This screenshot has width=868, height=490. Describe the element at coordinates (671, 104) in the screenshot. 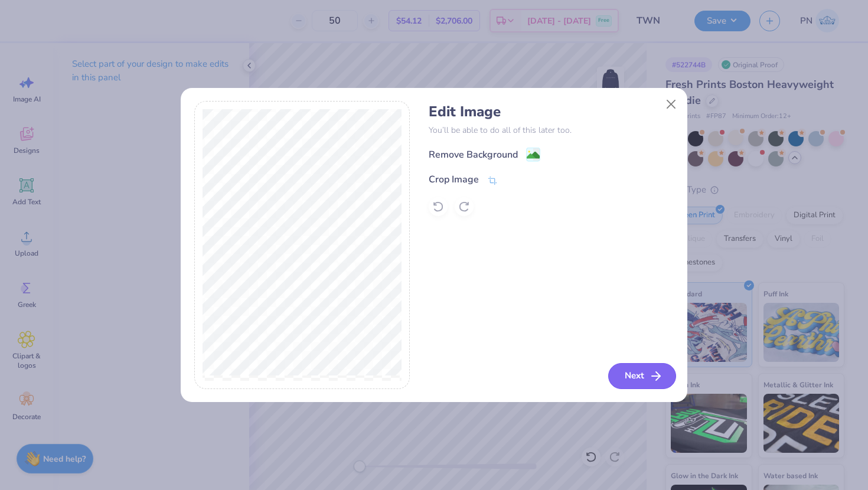

I see `button: Close` at that location.